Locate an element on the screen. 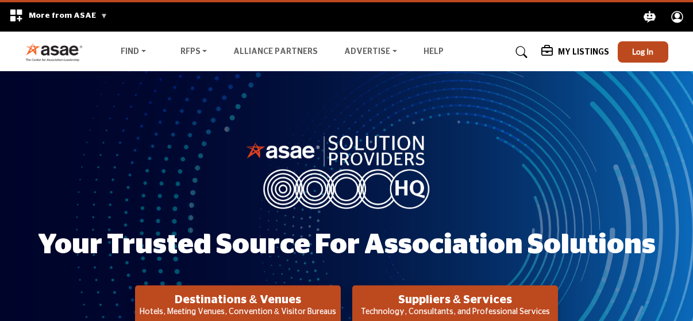 The image size is (693, 321). a: Search is located at coordinates (520, 52).